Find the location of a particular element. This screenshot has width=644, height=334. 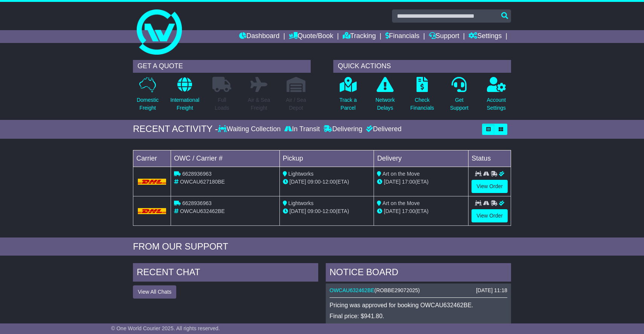

p: Air & Sea Freight is located at coordinates (259, 104).